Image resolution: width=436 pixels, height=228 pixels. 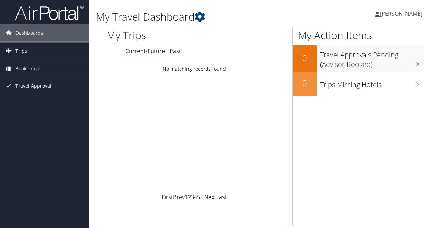 What do you see at coordinates (196, 197) in the screenshot?
I see `a: 4` at bounding box center [196, 197].